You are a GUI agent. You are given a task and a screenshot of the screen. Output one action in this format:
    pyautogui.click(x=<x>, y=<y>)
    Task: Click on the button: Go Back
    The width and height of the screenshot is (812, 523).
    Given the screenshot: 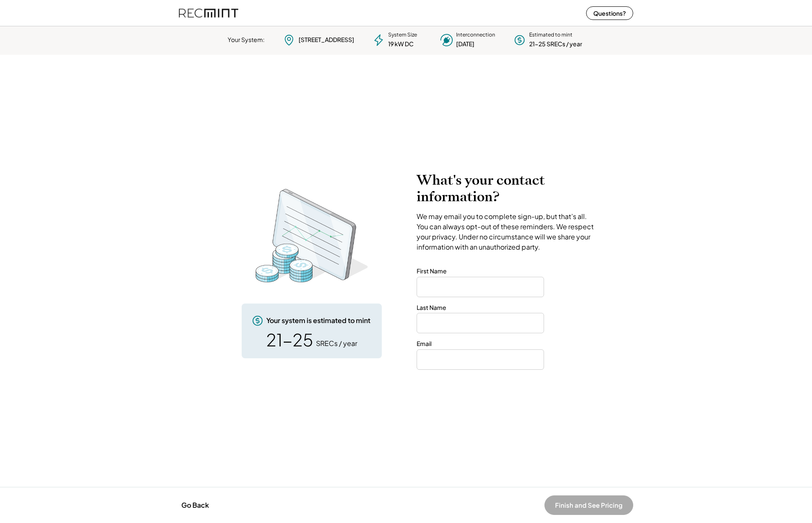 What is the action you would take?
    pyautogui.click(x=195, y=506)
    